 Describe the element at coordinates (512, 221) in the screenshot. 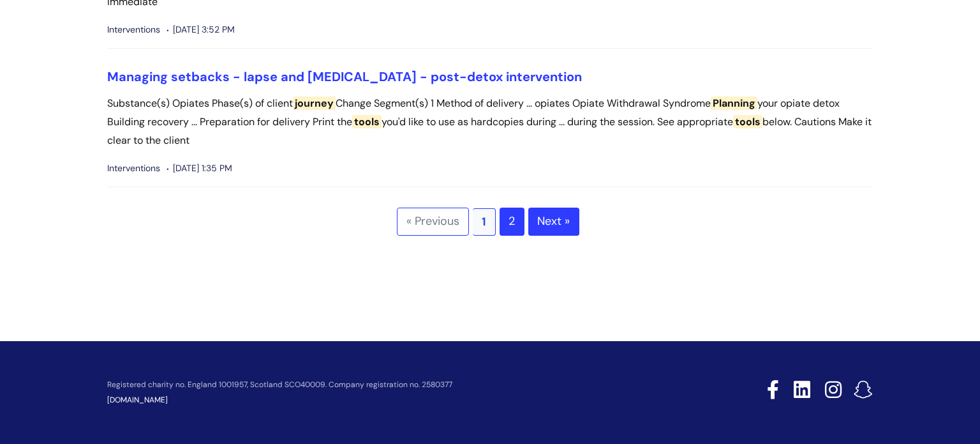

I see `a: 2` at that location.